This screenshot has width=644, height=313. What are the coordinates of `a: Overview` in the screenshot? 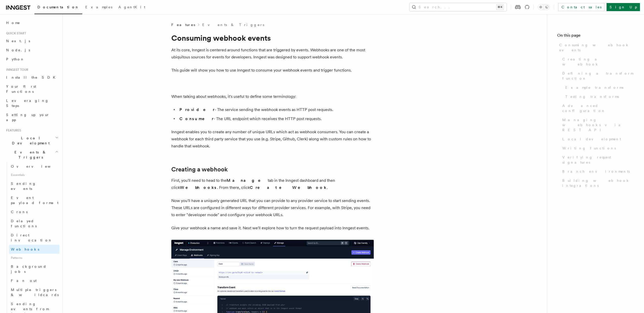 It's located at (34, 166).